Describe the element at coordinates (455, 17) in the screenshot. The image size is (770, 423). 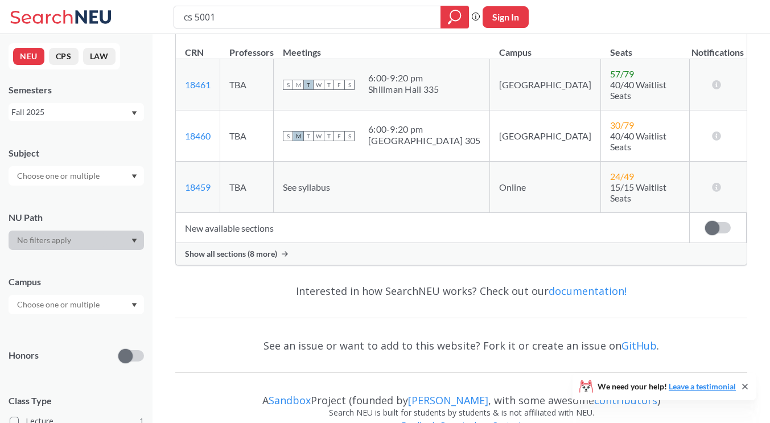
I see `div: magnifying glass` at that location.